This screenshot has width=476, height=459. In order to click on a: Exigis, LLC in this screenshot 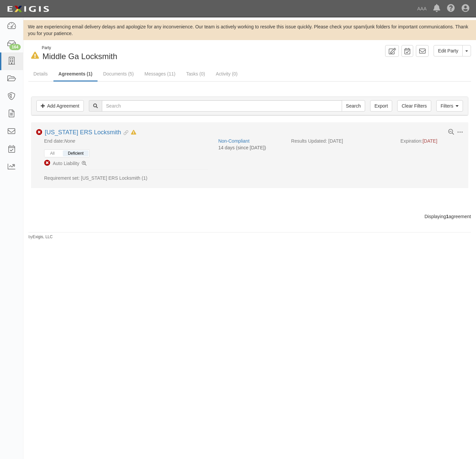, I will do `click(43, 237)`.